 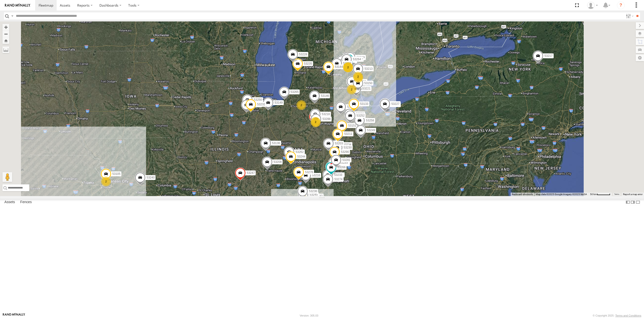 I want to click on span: 53136, so click(x=275, y=143).